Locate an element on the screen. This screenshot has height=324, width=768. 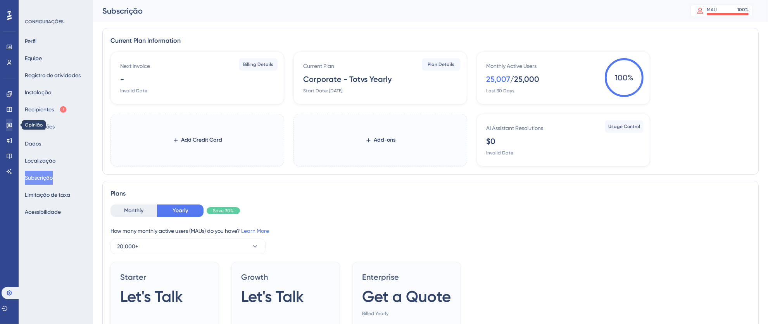
button: Monthly is located at coordinates (134, 210).